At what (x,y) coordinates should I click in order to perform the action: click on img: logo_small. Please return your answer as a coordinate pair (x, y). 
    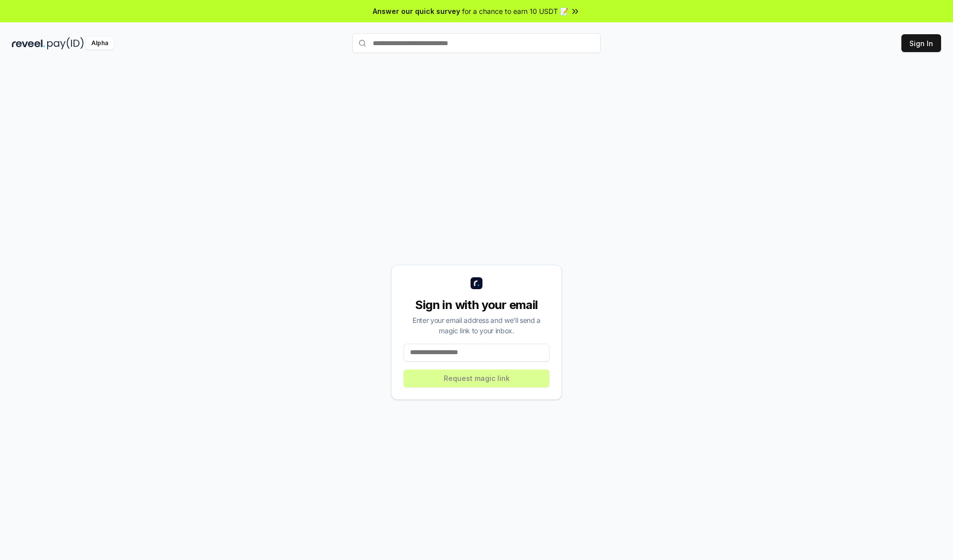
    Looking at the image, I should click on (476, 283).